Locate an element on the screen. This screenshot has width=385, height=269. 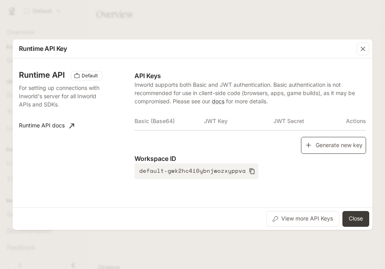
th: JWT Secret is located at coordinates (308, 121).